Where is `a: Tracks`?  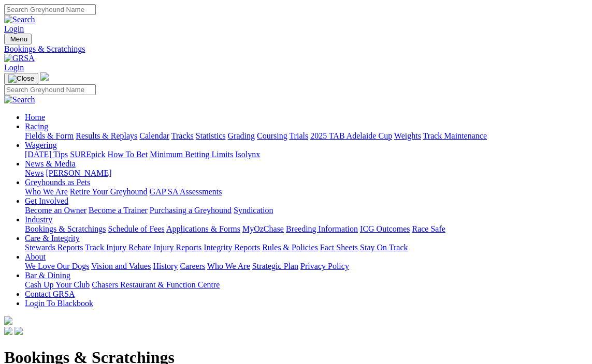
a: Tracks is located at coordinates (182, 136).